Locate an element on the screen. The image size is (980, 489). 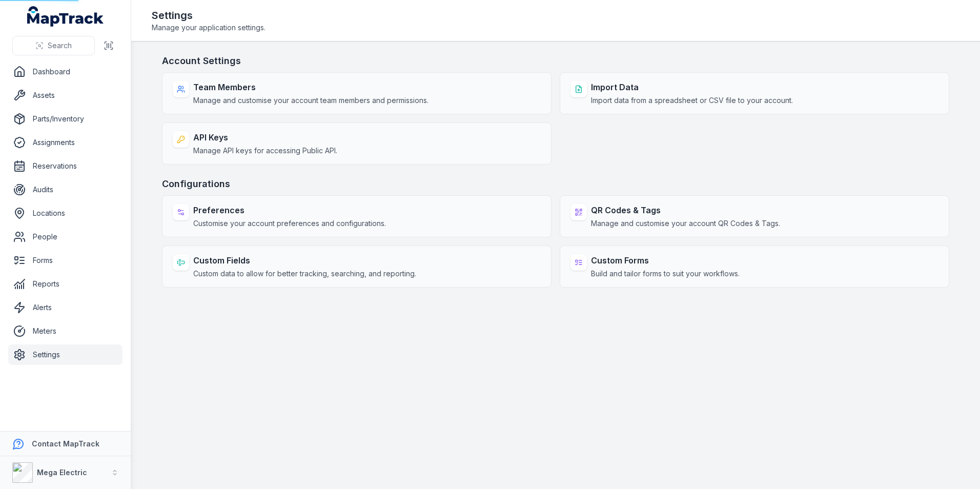
a: Parts/Inventory is located at coordinates (65, 119).